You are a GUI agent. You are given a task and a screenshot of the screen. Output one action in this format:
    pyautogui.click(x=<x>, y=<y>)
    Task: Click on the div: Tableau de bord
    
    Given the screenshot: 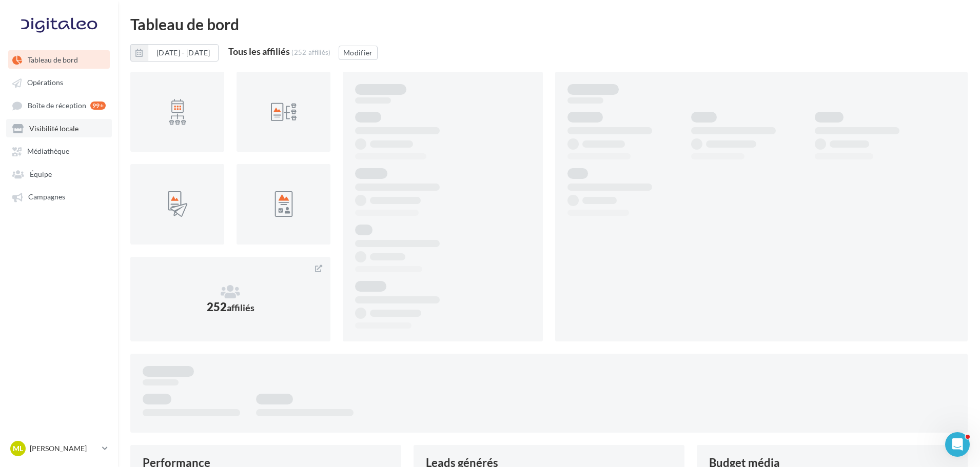 What is the action you would take?
    pyautogui.click(x=549, y=24)
    